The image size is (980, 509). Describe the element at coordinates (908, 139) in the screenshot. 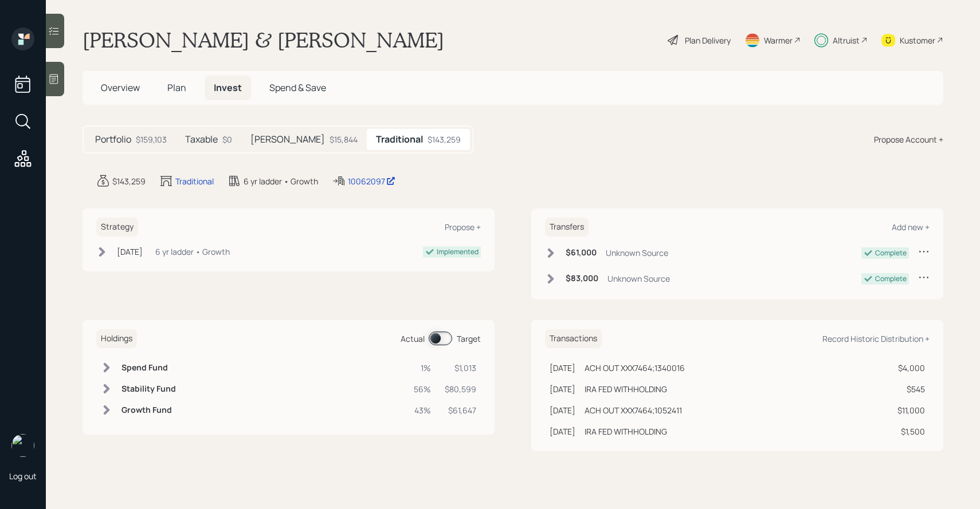

I see `div: Propose Account +` at that location.